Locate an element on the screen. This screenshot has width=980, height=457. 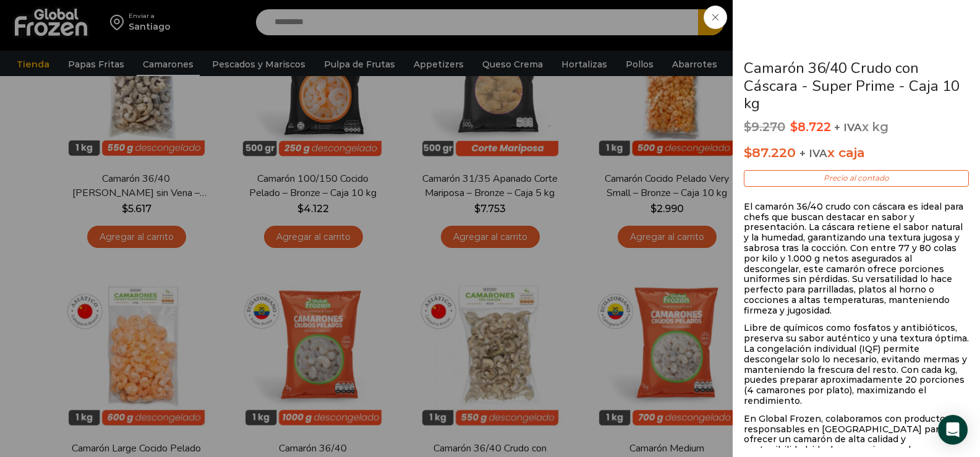
bdi: 9.270 is located at coordinates (764, 127).